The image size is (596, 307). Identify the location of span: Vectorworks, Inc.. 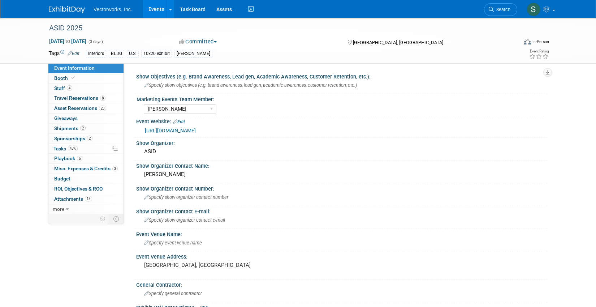
(113, 9).